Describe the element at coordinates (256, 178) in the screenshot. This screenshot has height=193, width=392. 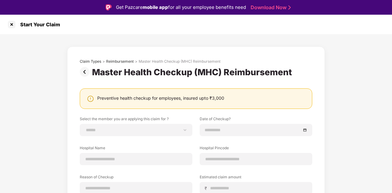
I see `label: Estimated claim amount` at that location.